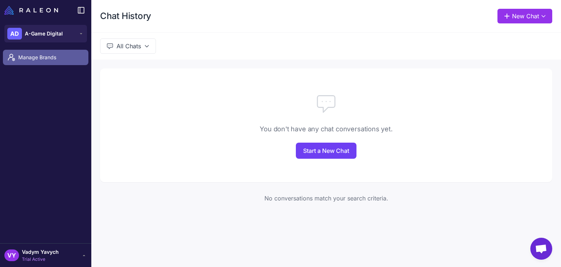  I want to click on div: You don't have any chat conversations yet., so click(326, 129).